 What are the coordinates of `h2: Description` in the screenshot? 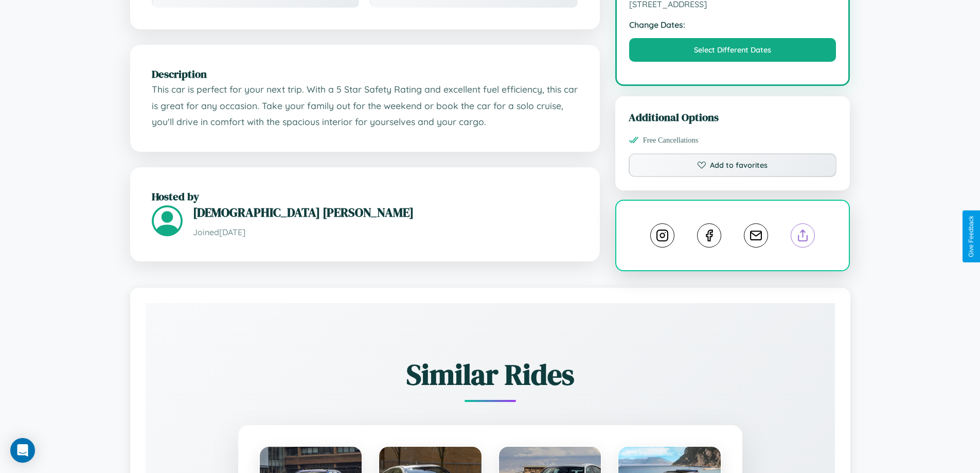 It's located at (365, 74).